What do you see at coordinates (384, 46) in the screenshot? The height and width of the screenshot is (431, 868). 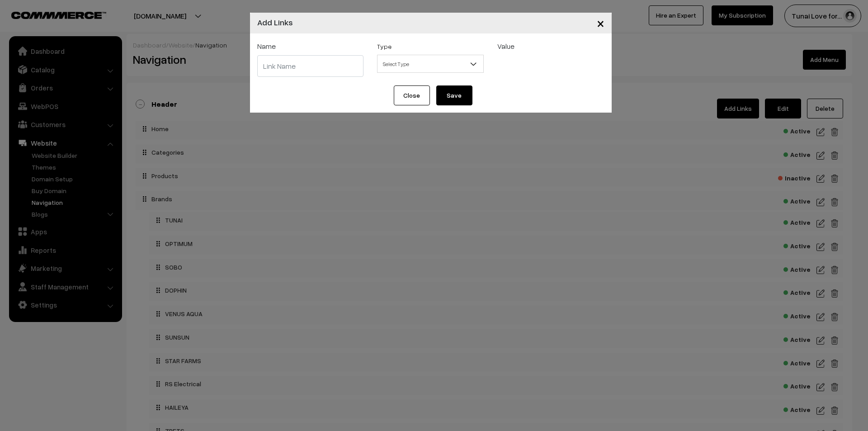 I see `label: Type` at bounding box center [384, 46].